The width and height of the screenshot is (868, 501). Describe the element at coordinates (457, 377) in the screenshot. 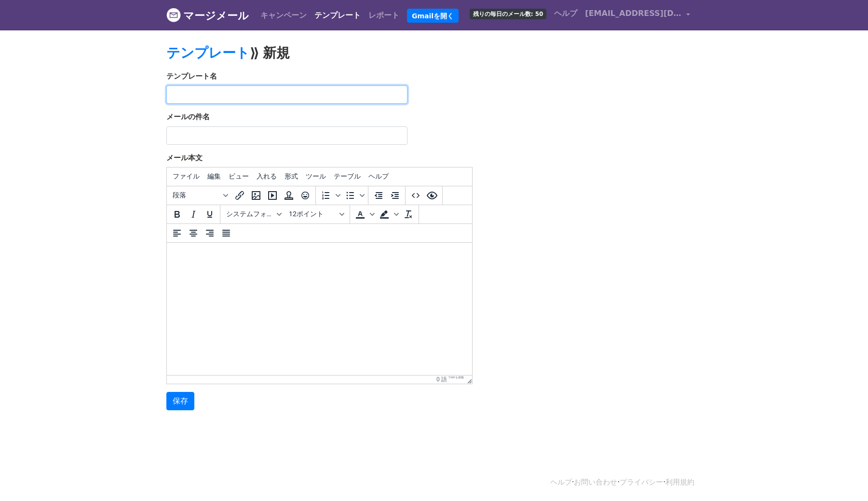

I see `a: Tinyを搭載` at that location.